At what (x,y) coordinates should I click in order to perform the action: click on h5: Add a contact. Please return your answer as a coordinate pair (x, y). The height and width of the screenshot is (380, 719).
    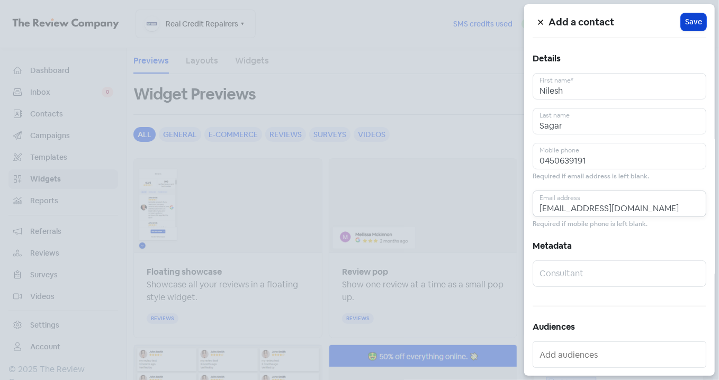
    Looking at the image, I should click on (614, 22).